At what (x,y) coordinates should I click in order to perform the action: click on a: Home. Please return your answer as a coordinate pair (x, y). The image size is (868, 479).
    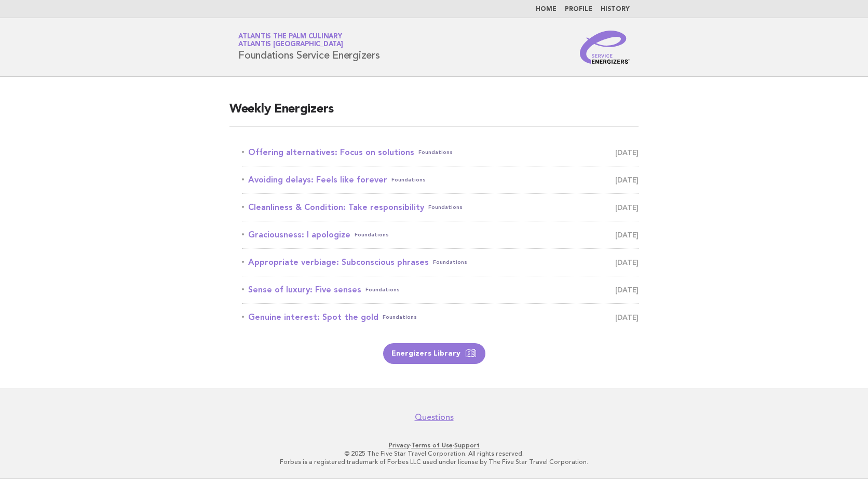
    Looking at the image, I should click on (546, 9).